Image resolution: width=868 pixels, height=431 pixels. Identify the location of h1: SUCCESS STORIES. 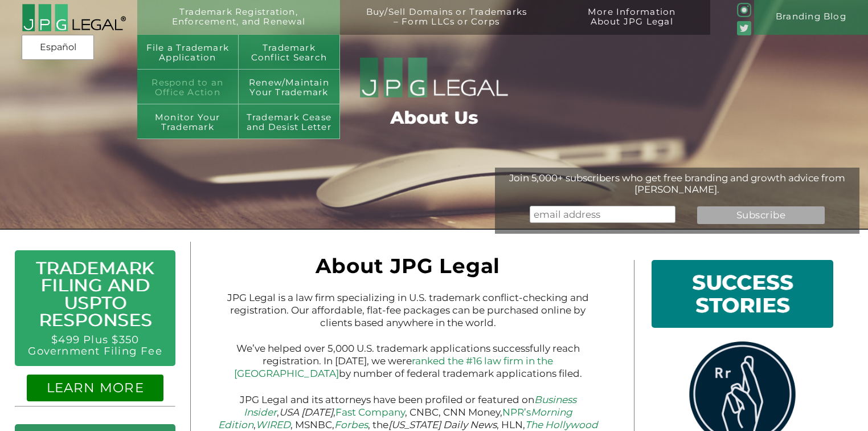
(743, 294).